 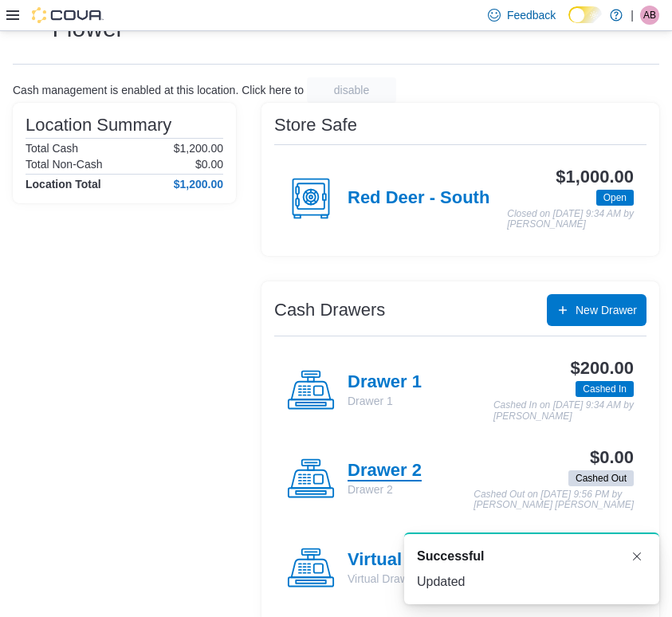 I want to click on p: $0.00, so click(x=208, y=164).